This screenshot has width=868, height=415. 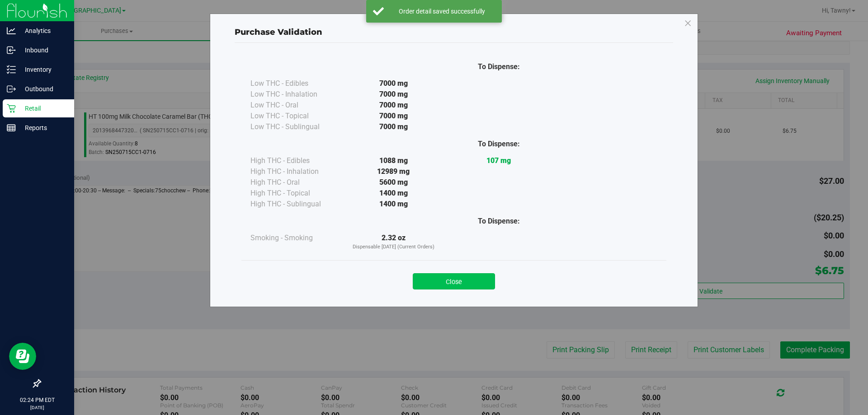 I want to click on div: High THC - Oral, so click(x=295, y=182).